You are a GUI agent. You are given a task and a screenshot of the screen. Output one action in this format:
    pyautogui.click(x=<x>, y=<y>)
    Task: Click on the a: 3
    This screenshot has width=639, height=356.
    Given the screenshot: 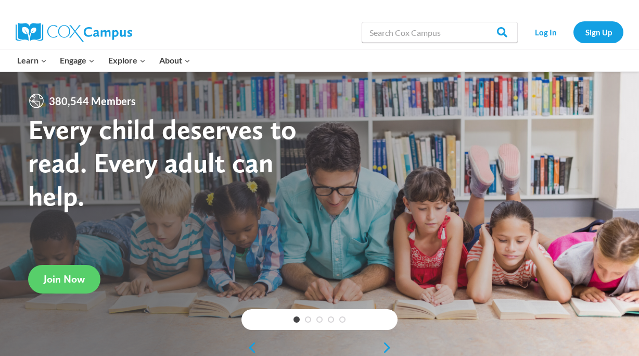 What is the action you would take?
    pyautogui.click(x=319, y=319)
    